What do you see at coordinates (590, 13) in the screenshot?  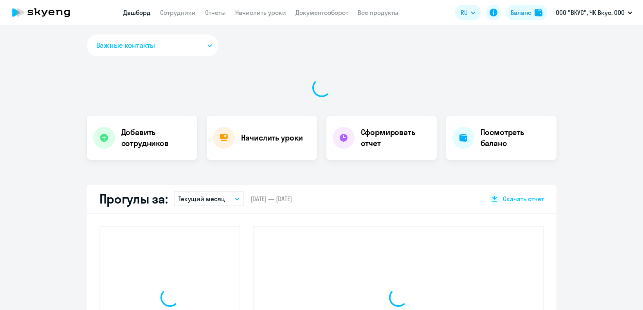 I see `p: ООО "ВКУС", ЧК Вкус, ООО` at bounding box center [590, 13].